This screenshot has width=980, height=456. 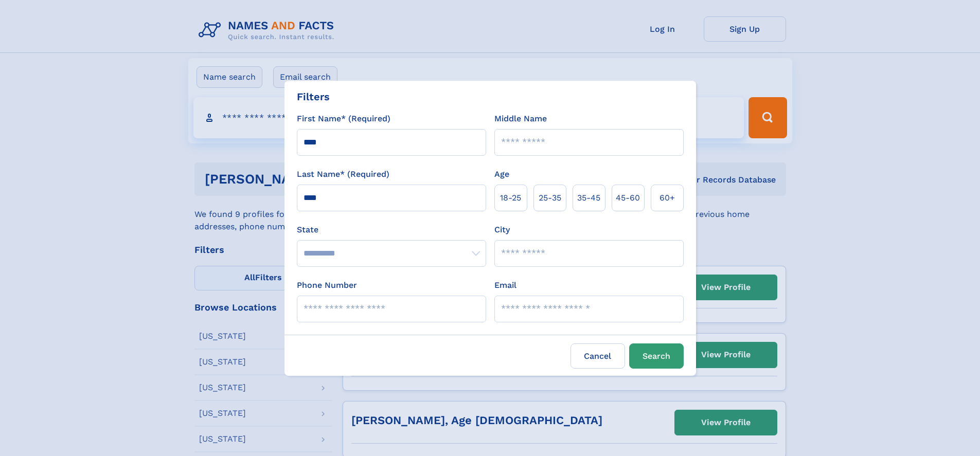 What do you see at coordinates (343, 174) in the screenshot?
I see `label: Last Name* (Required)` at bounding box center [343, 174].